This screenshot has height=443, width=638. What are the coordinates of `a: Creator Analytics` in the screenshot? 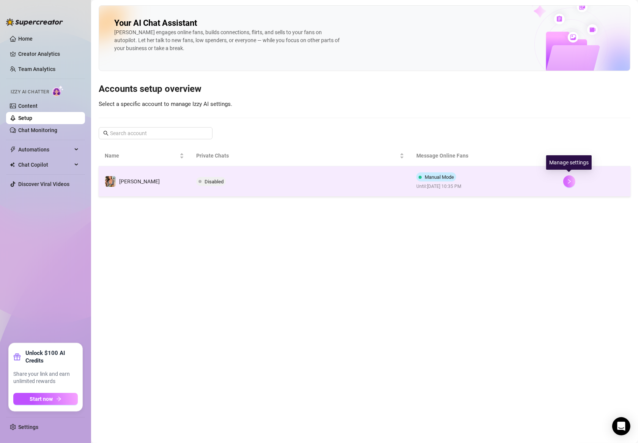 It's located at (49, 54).